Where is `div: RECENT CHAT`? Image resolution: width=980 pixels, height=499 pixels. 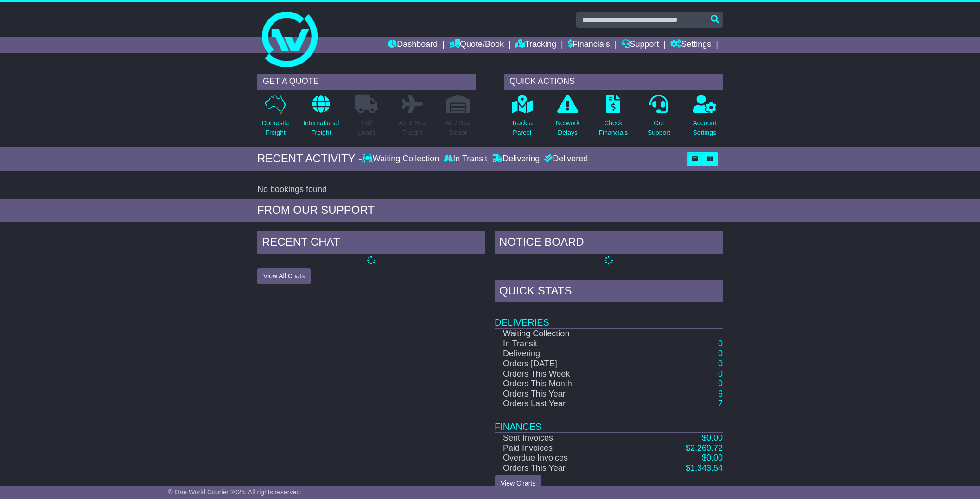 div: RECENT CHAT is located at coordinates (371, 244).